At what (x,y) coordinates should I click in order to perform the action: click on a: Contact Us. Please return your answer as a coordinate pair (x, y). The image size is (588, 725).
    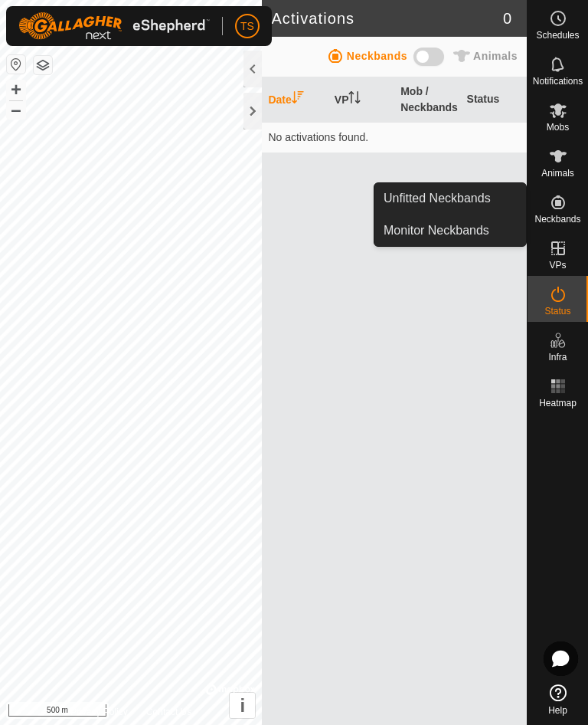
    Looking at the image, I should click on (169, 712).